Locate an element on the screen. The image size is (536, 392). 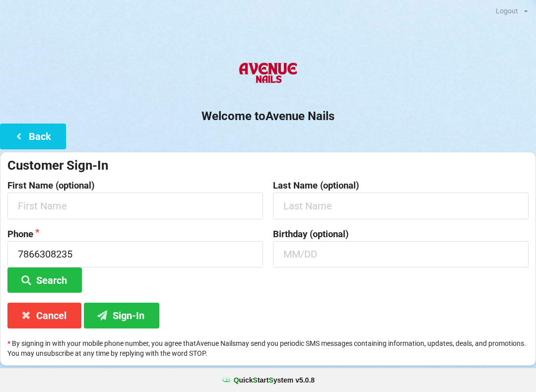
div: Logout is located at coordinates (507, 11).